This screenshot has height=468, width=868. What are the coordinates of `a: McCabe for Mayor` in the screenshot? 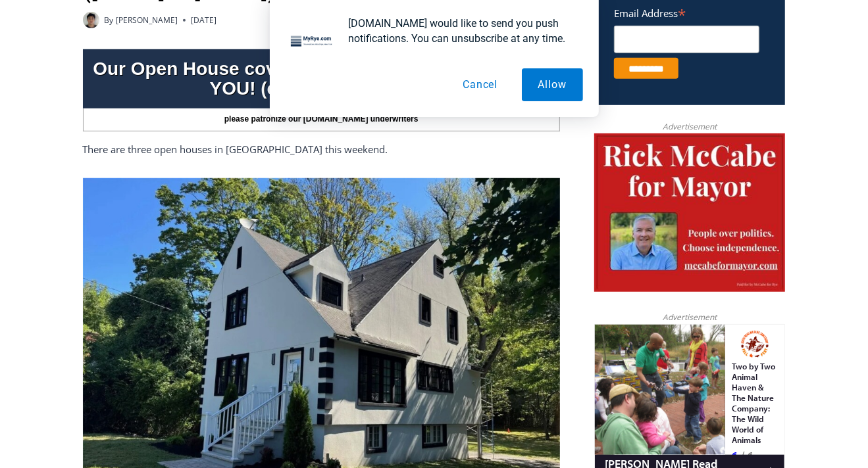 It's located at (690, 213).